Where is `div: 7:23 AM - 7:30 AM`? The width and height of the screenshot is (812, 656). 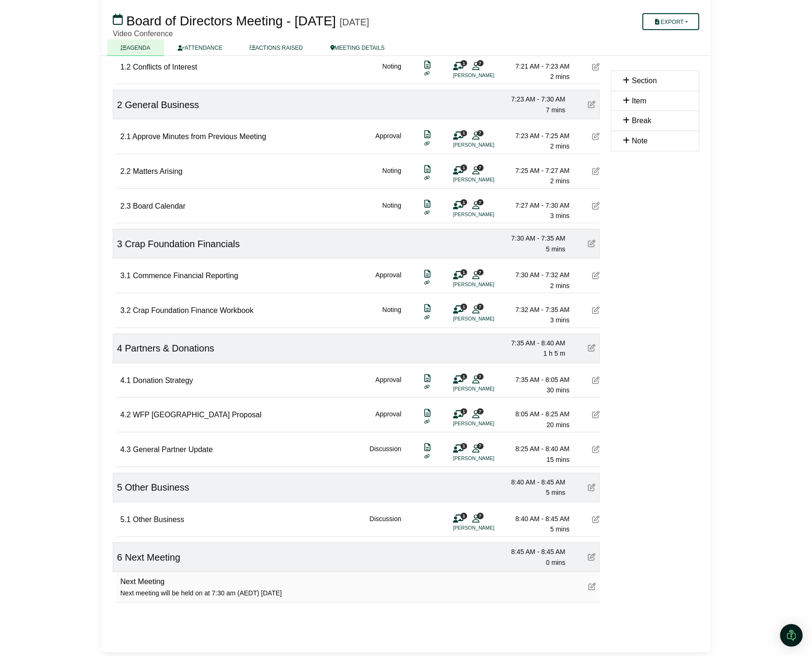 div: 7:23 AM - 7:30 AM is located at coordinates (533, 99).